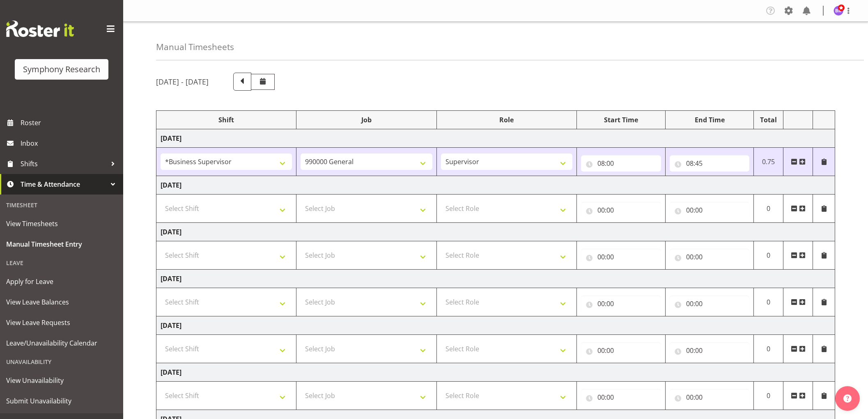 The height and width of the screenshot is (419, 868). What do you see at coordinates (62, 343) in the screenshot?
I see `span: Leave/Unavailability Calendar` at bounding box center [62, 343].